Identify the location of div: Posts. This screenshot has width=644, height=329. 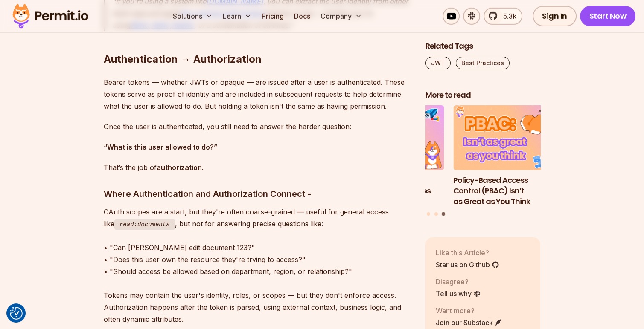
(483, 162).